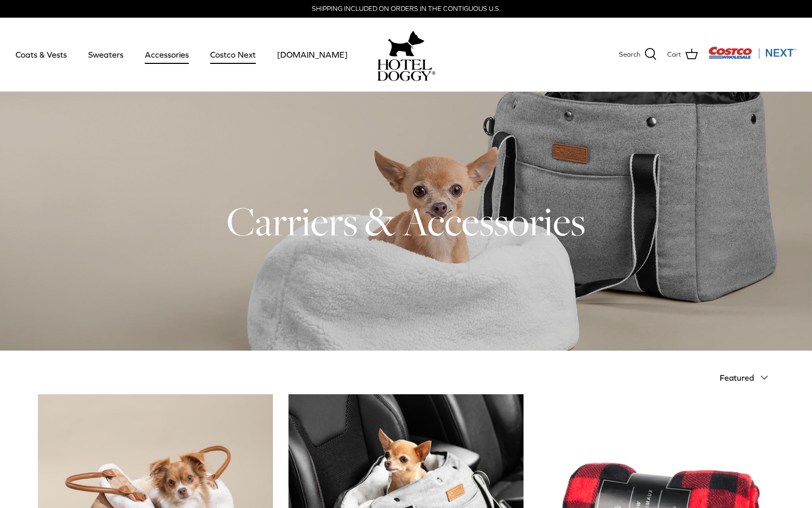 Image resolution: width=812 pixels, height=508 pixels. What do you see at coordinates (674, 55) in the screenshot?
I see `span: Cart` at bounding box center [674, 55].